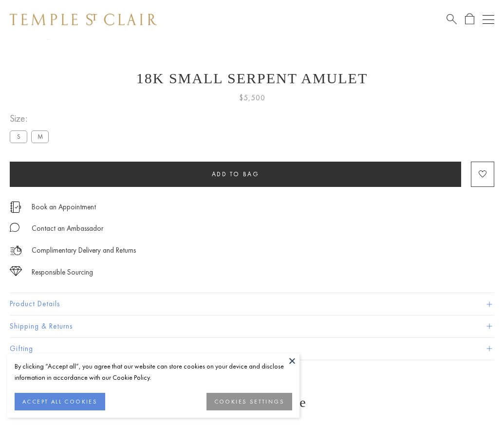  What do you see at coordinates (251, 349) in the screenshot?
I see `button: Gifting` at bounding box center [251, 349].